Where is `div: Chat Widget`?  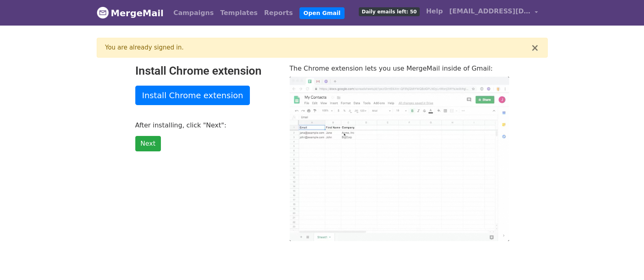
div: Chat Widget is located at coordinates (624, 261).